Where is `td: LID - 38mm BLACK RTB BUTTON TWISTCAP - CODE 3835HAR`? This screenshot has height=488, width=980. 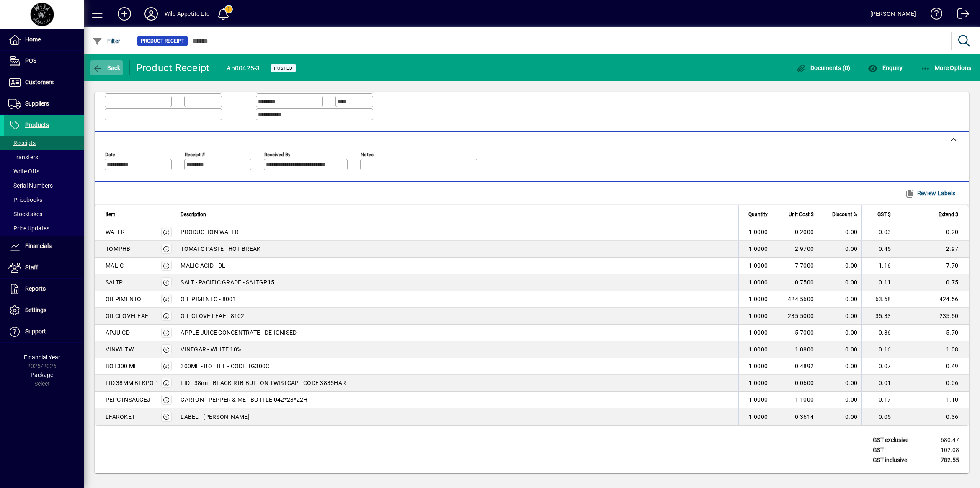 td: LID - 38mm BLACK RTB BUTTON TWISTCAP - CODE 3835HAR is located at coordinates (457, 383).